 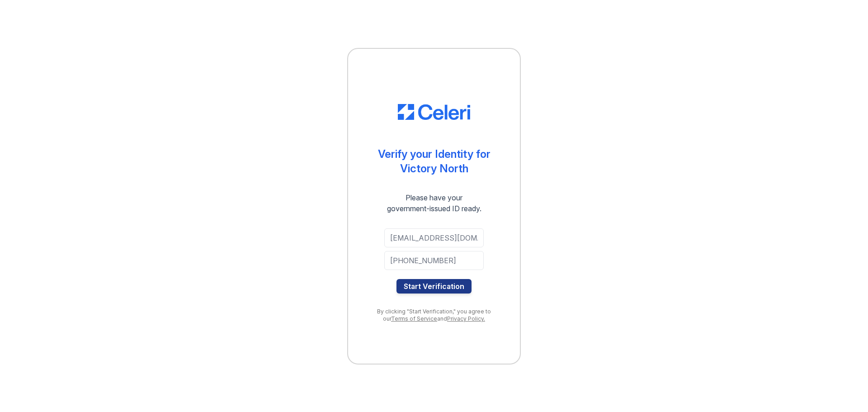 What do you see at coordinates (414, 319) in the screenshot?
I see `a: Terms of Service` at bounding box center [414, 319].